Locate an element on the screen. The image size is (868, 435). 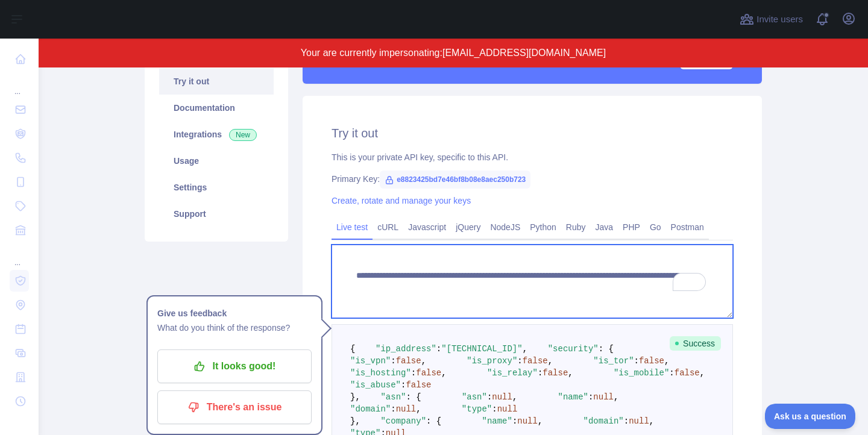
a: Ruby is located at coordinates (576, 227).